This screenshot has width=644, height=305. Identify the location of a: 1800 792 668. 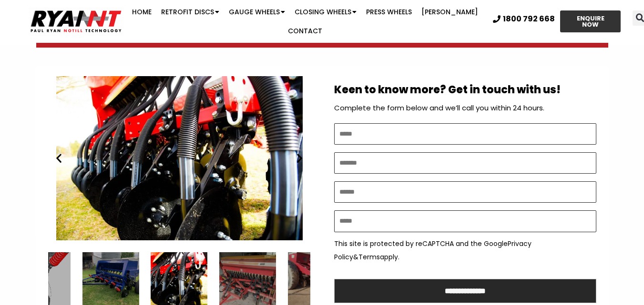
(524, 19).